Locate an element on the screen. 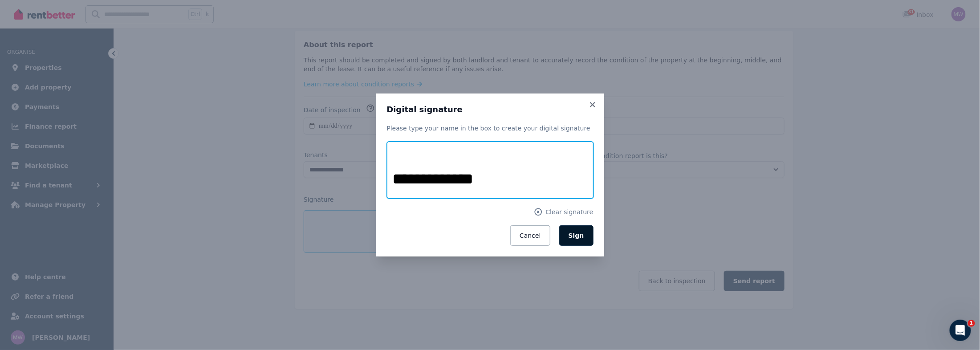 This screenshot has width=980, height=350. h3: Digital signature is located at coordinates (490, 109).